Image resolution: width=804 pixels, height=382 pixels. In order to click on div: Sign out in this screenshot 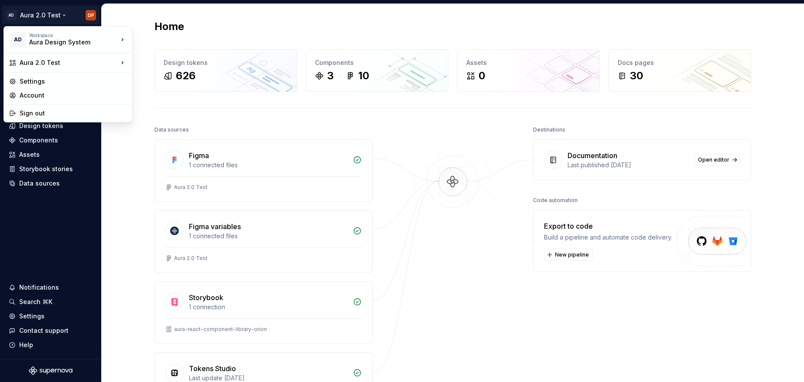, I will do `click(73, 113)`.